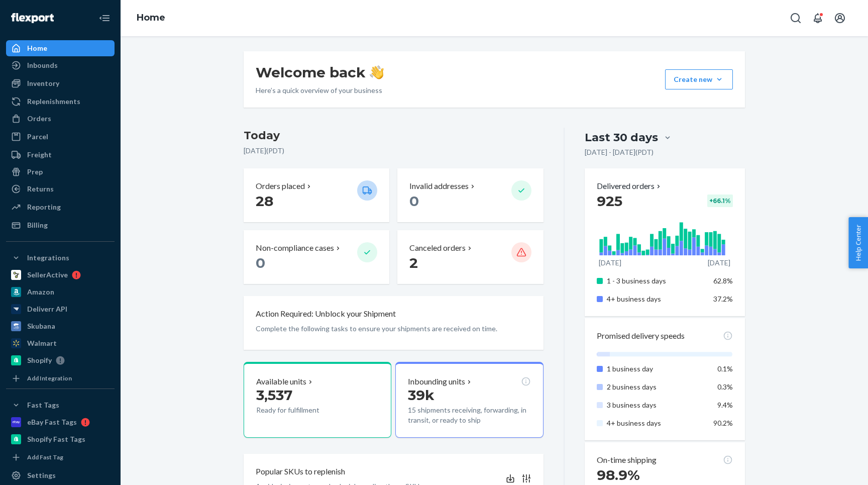 The image size is (868, 485). Describe the element at coordinates (47, 275) in the screenshot. I see `div: SellerActive` at that location.